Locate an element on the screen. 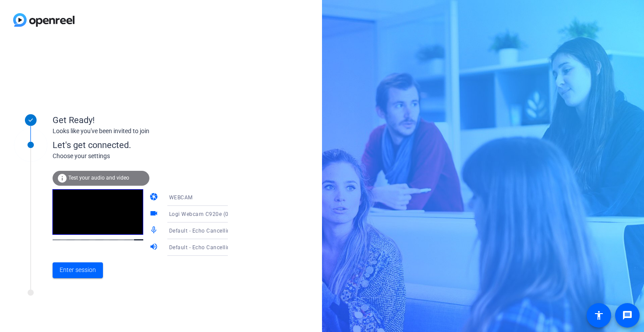 The height and width of the screenshot is (332, 644). mat-icon: mic_none is located at coordinates (154, 231).